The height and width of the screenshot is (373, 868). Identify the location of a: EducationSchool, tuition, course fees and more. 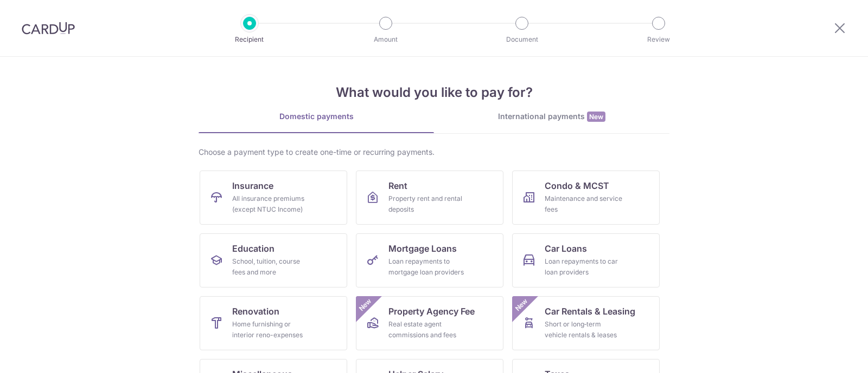
(273, 261).